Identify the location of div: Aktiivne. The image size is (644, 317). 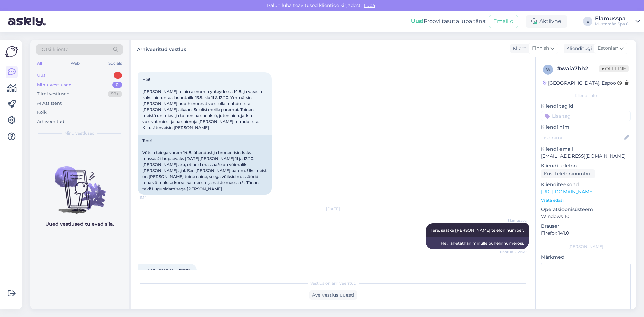
(546, 21).